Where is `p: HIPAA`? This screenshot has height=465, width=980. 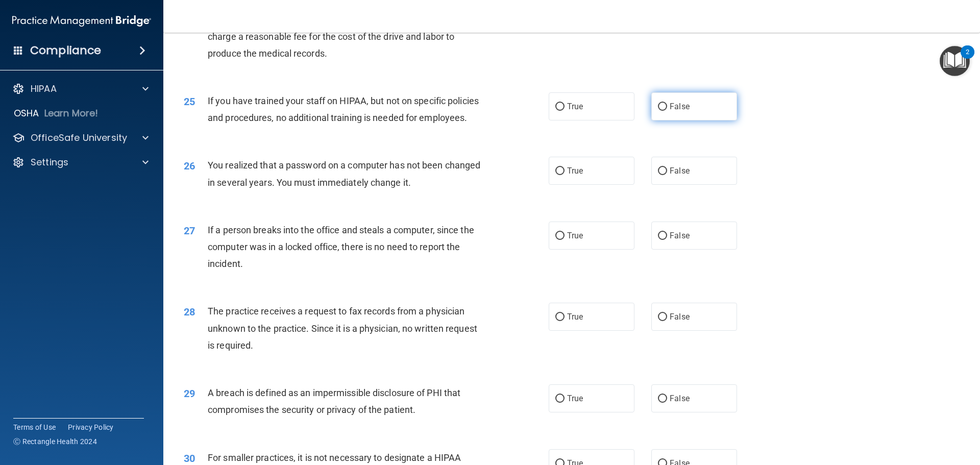 p: HIPAA is located at coordinates (43, 89).